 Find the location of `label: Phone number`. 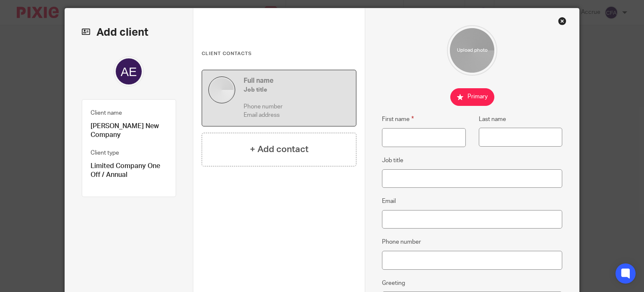

label: Phone number is located at coordinates (401, 242).